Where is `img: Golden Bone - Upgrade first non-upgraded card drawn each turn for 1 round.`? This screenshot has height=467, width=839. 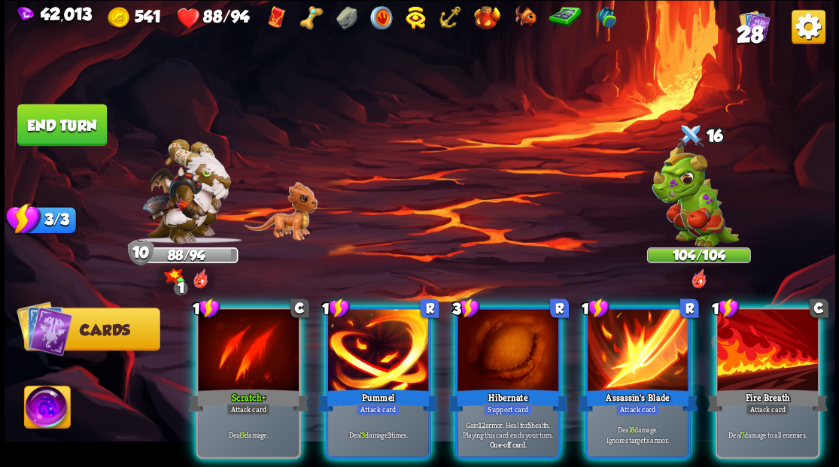
img: Golden Bone - Upgrade first non-upgraded card drawn each turn for 1 round. is located at coordinates (311, 17).